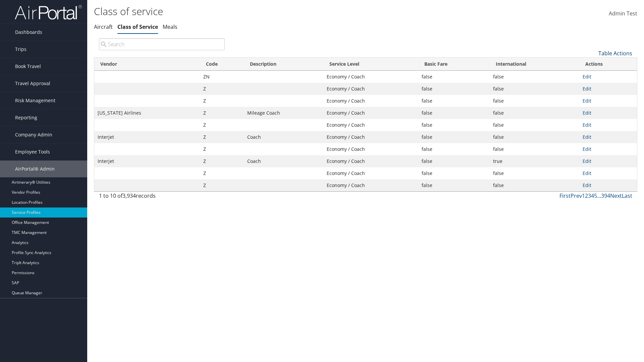  I want to click on span: Company Admin, so click(34, 134).